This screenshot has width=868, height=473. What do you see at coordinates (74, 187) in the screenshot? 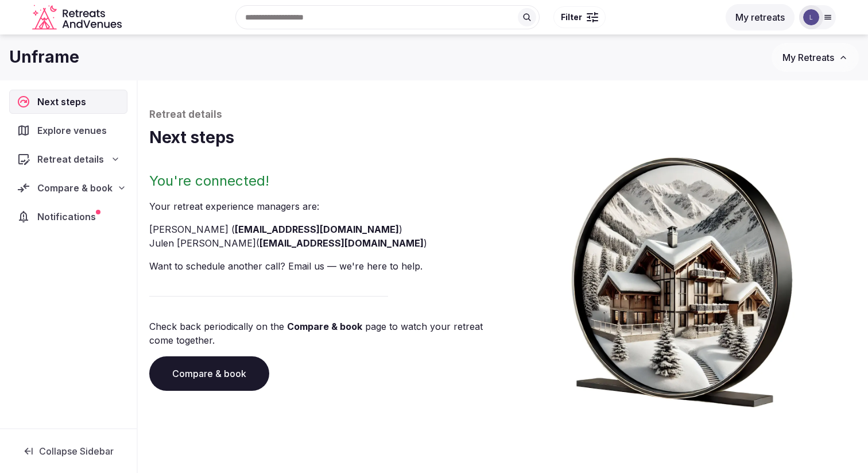
I see `span: Compare & book` at bounding box center [74, 187].